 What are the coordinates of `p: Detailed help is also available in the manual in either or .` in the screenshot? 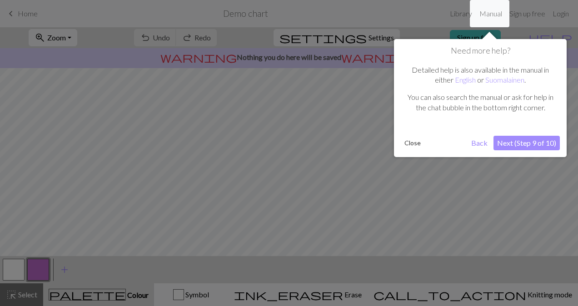 It's located at (480, 75).